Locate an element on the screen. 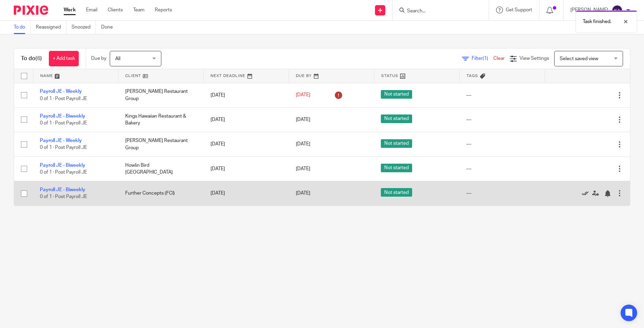  img: Pixie is located at coordinates (31, 10).